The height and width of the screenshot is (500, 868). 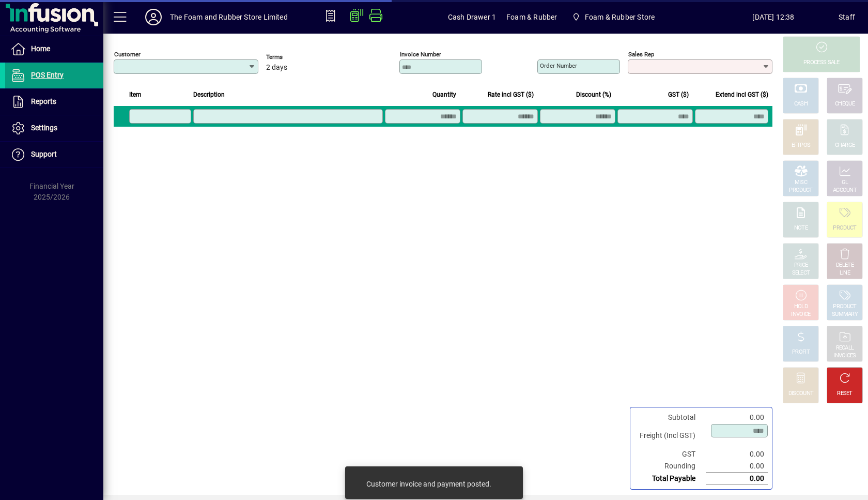 I want to click on span: Item, so click(x=135, y=95).